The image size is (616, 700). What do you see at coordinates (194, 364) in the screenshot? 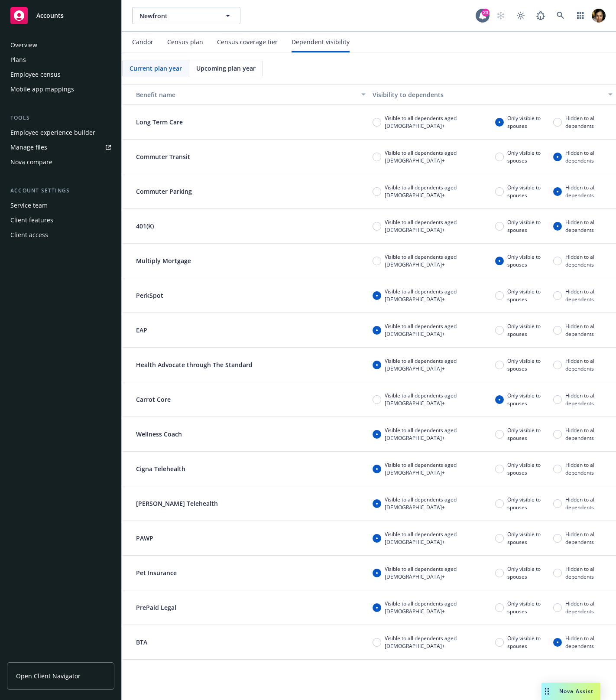
I see `p: Health Advocate through The Standard` at bounding box center [194, 364].